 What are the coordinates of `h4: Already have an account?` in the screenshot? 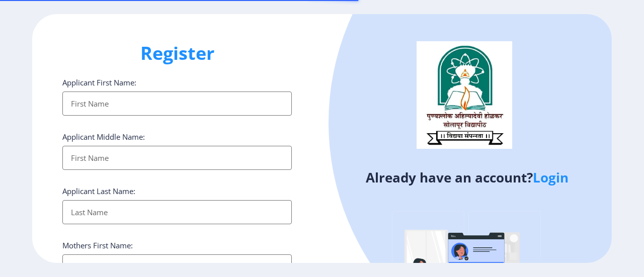 It's located at (467, 177).